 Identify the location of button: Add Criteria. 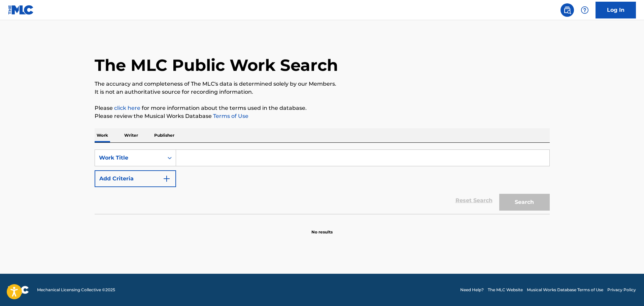
(135, 179).